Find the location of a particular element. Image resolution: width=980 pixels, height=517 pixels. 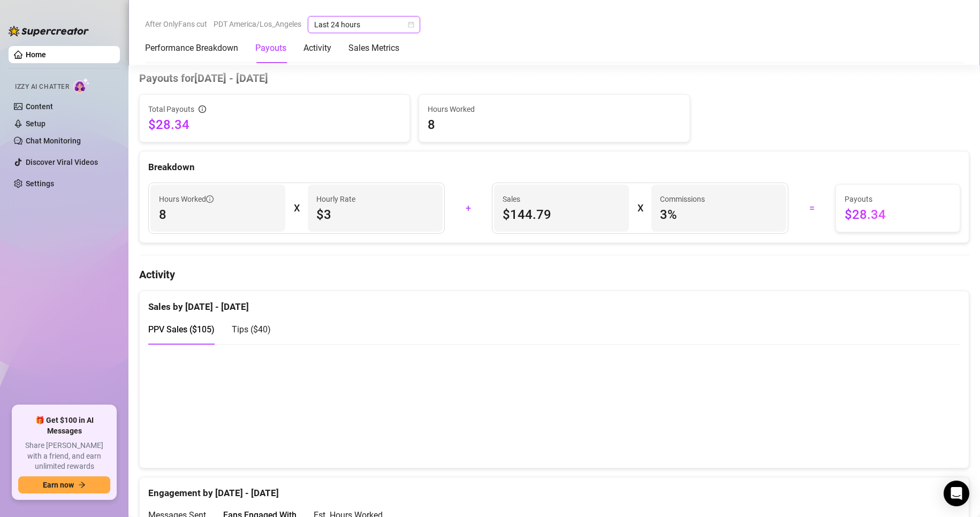

span: After OnlyFans cut is located at coordinates (176, 24).